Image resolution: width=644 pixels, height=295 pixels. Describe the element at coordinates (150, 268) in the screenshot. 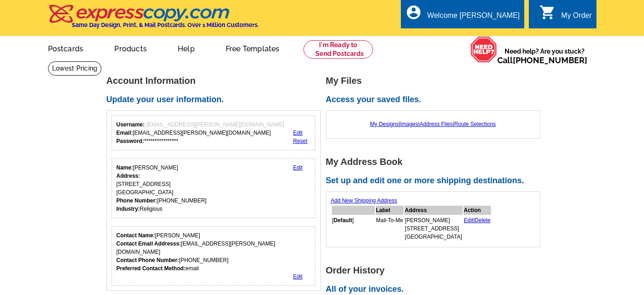

I see `strong: Preferred Contact Method:` at that location.